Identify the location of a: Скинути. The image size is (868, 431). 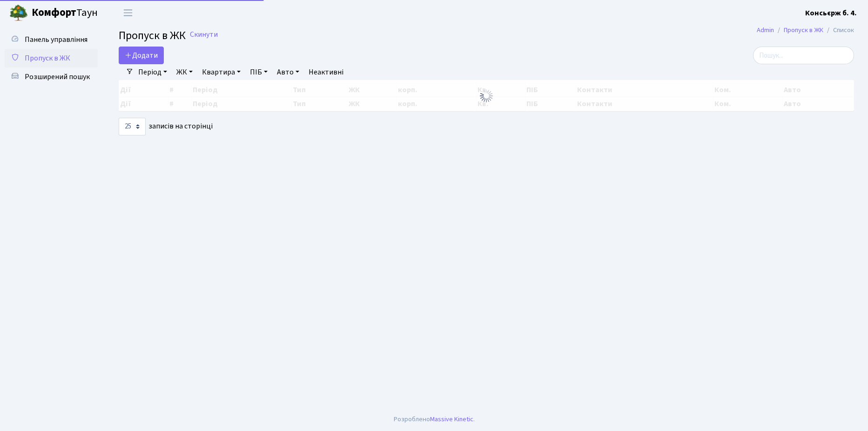
(204, 34).